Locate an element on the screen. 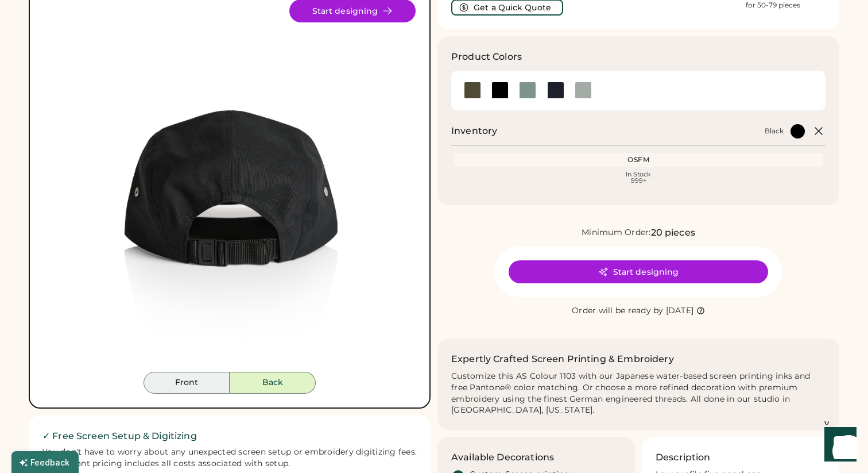 This screenshot has width=868, height=473. div: Order will be ready by is located at coordinates (618, 311).